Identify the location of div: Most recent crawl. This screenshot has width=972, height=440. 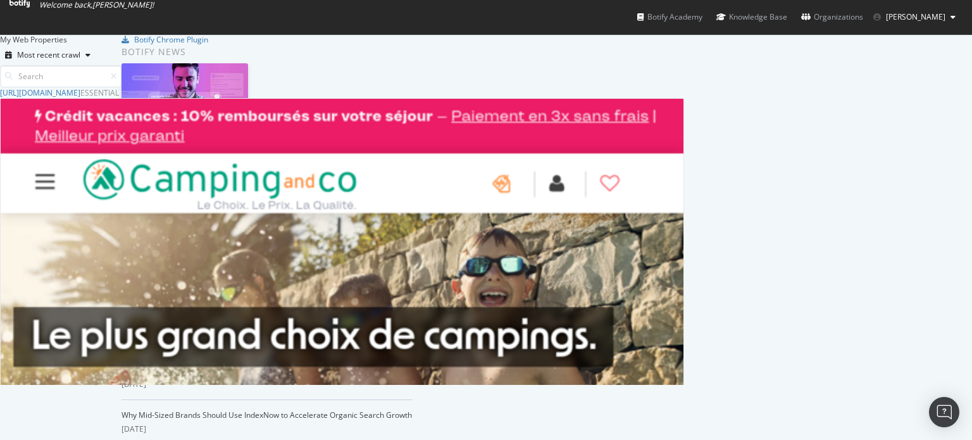
(49, 55).